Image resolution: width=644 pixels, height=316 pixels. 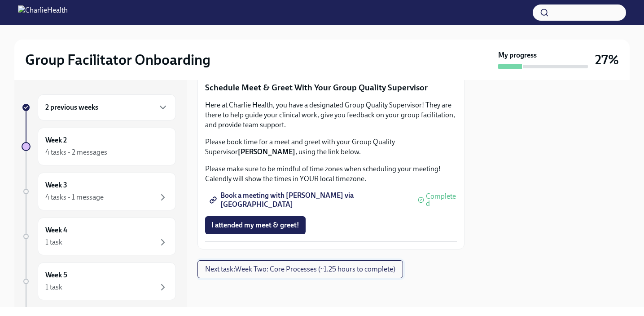 I want to click on p: Schedule Meet & Greet With Your Group Quality Supervisor, so click(x=331, y=88).